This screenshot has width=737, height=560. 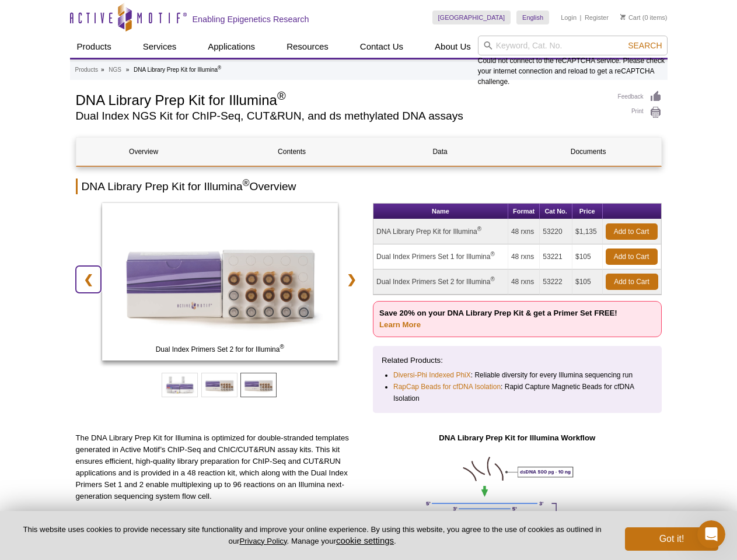 What do you see at coordinates (440, 257) in the screenshot?
I see `td: Dual Index Primers Set 1 for Illumina` at bounding box center [440, 257].